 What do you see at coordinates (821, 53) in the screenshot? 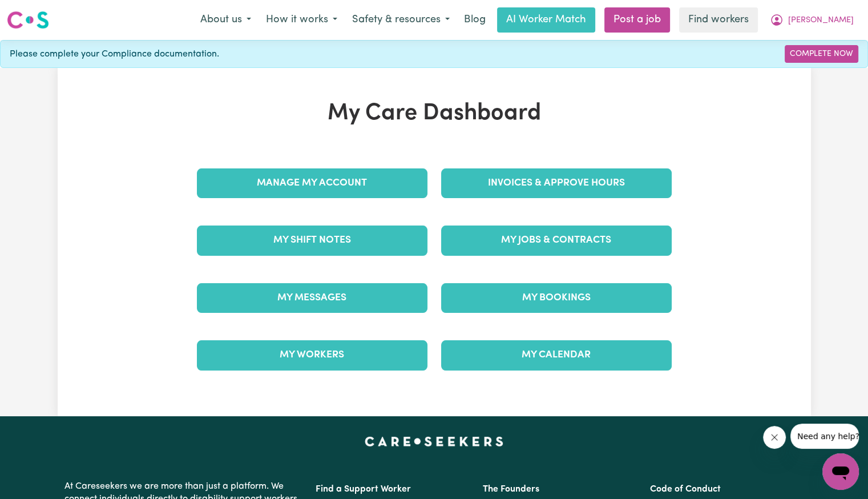
I see `a: Complete Now` at bounding box center [821, 53].